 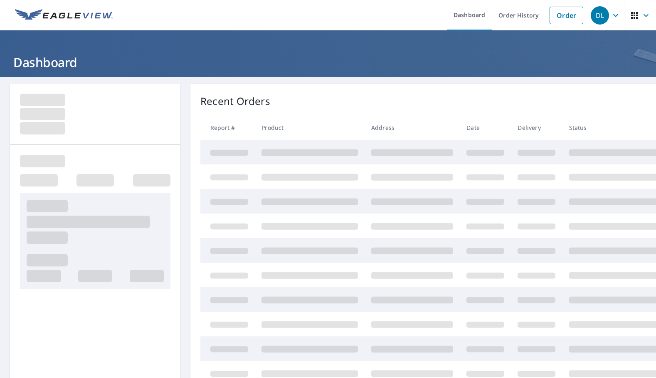 What do you see at coordinates (537, 127) in the screenshot?
I see `th: Delivery` at bounding box center [537, 127].